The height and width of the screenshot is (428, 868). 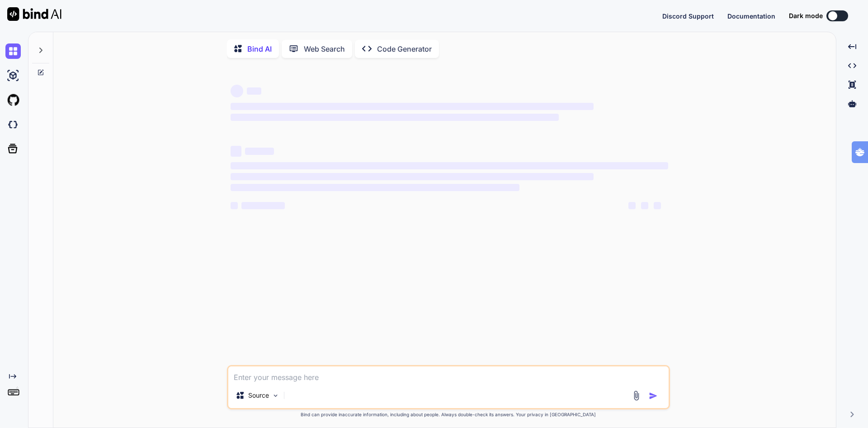 I want to click on p: Source, so click(x=259, y=395).